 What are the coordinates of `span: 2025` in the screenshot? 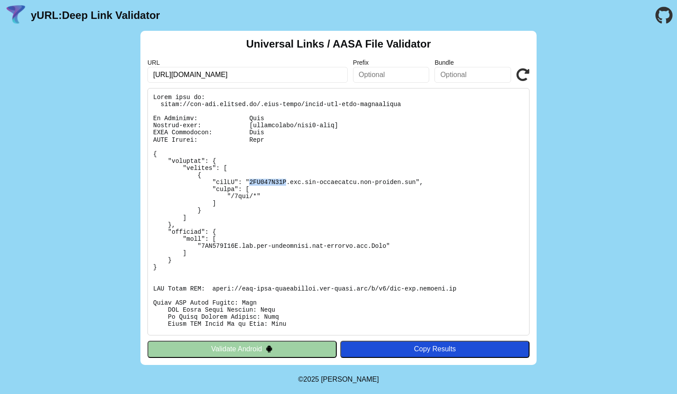 It's located at (311, 379).